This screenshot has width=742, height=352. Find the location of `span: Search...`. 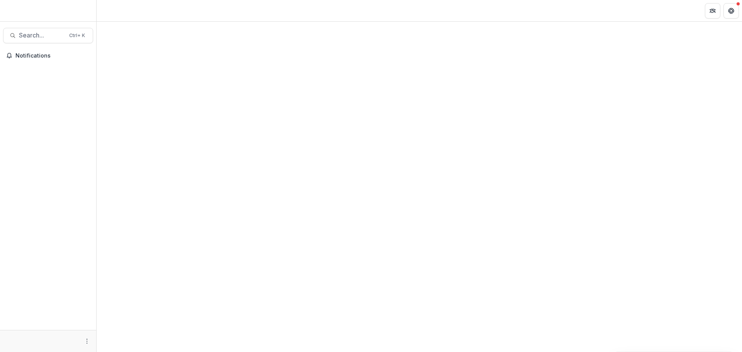

span: Search... is located at coordinates (42, 35).